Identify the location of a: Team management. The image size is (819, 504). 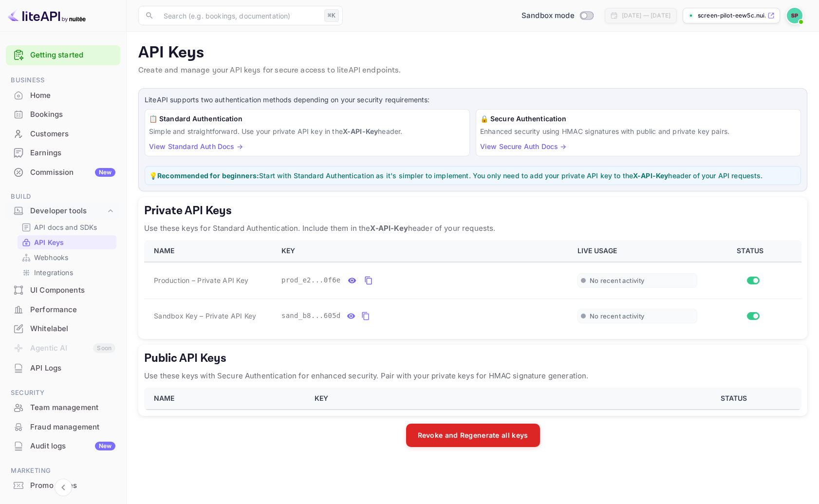
(62, 407).